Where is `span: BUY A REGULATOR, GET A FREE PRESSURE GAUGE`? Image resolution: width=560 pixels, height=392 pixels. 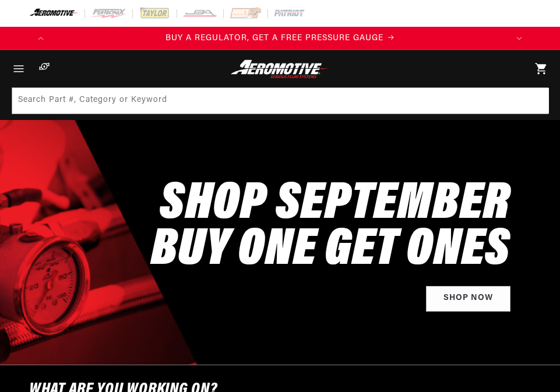
span: BUY A REGULATOR, GET A FREE PRESSURE GAUGE is located at coordinates (274, 38).